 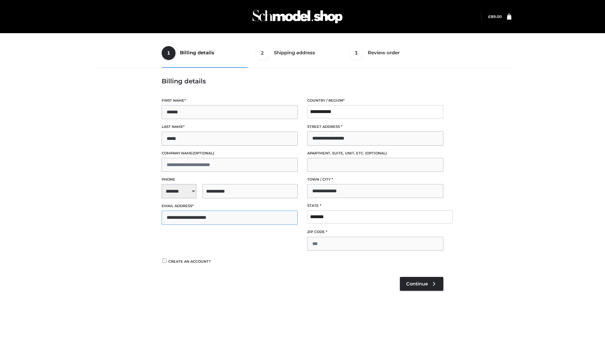 What do you see at coordinates (165, 260) in the screenshot?
I see `input: Create an account?` at bounding box center [165, 260].